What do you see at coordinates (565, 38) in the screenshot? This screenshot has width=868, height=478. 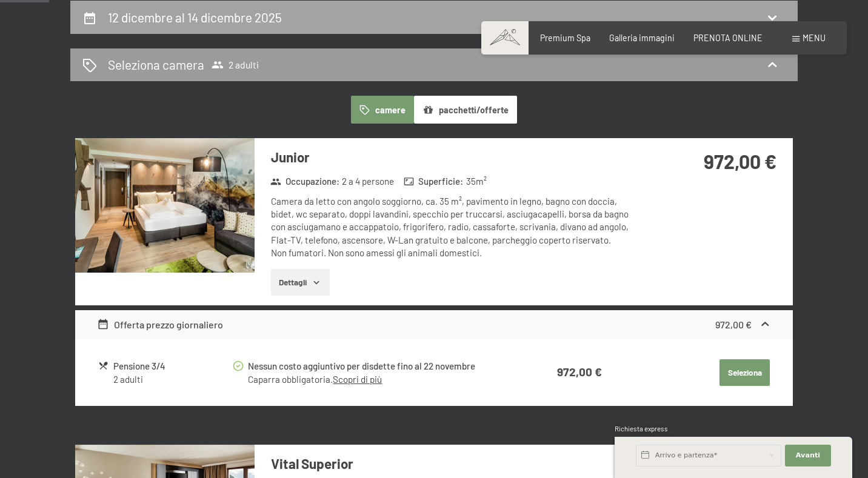 I see `a: Premium Spa` at bounding box center [565, 38].